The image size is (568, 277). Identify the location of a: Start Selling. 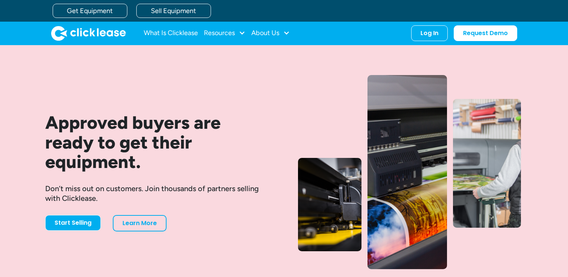
(73, 223).